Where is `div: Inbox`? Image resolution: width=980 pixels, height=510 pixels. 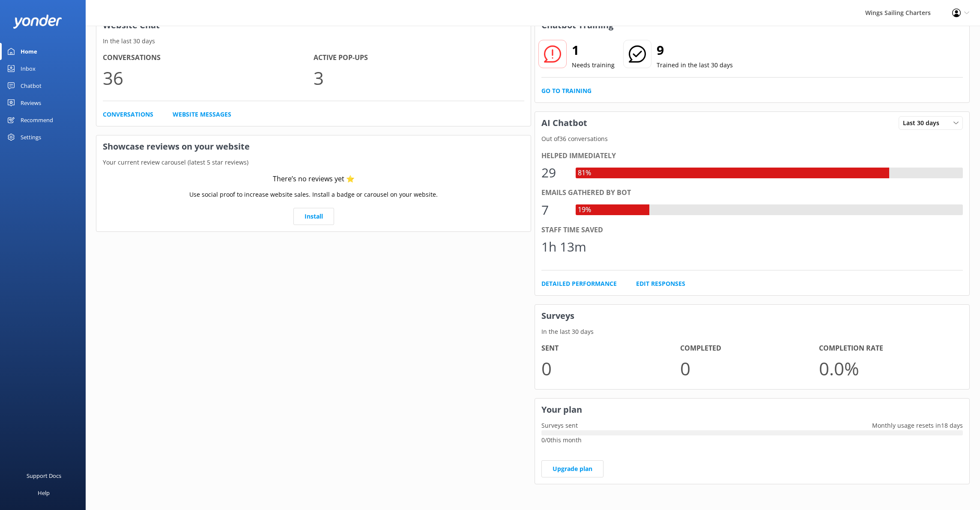 div: Inbox is located at coordinates (28, 68).